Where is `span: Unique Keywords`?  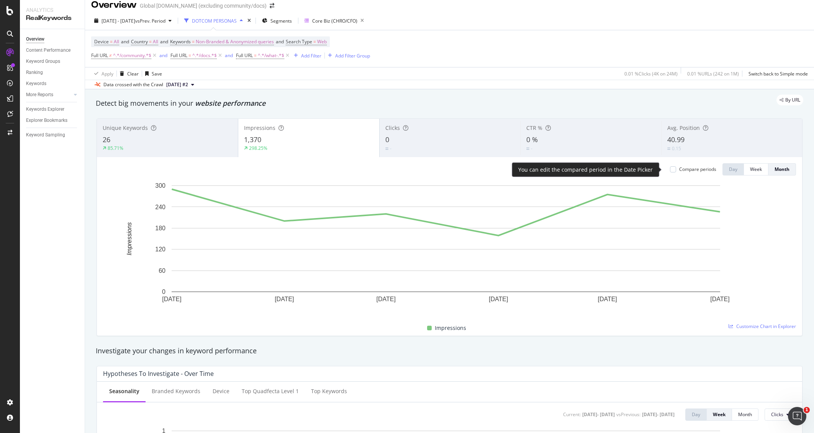 span: Unique Keywords is located at coordinates (125, 128).